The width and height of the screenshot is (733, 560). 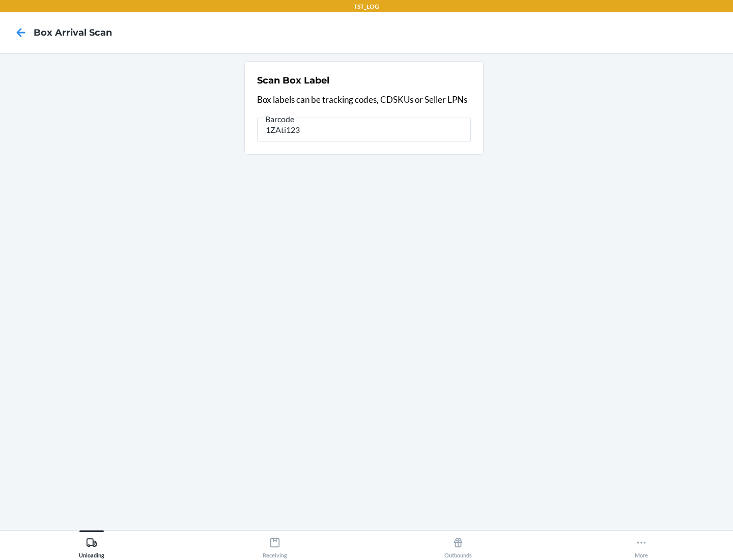 I want to click on input: Barcode, so click(x=364, y=130).